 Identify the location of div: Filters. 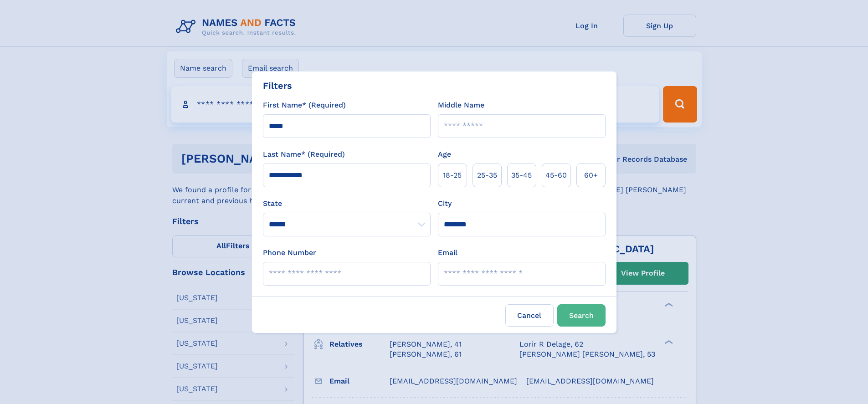
(277, 85).